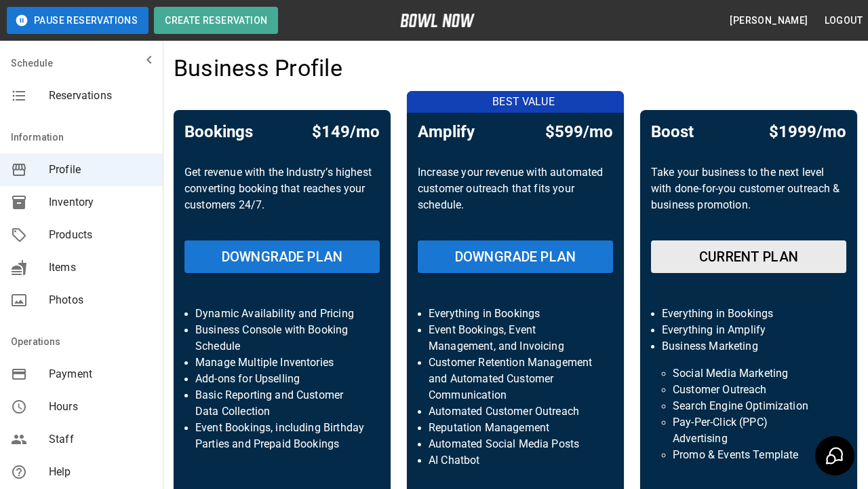 The image size is (868, 489). I want to click on p: Basic Reporting and Customer Data Collection, so click(283, 403).